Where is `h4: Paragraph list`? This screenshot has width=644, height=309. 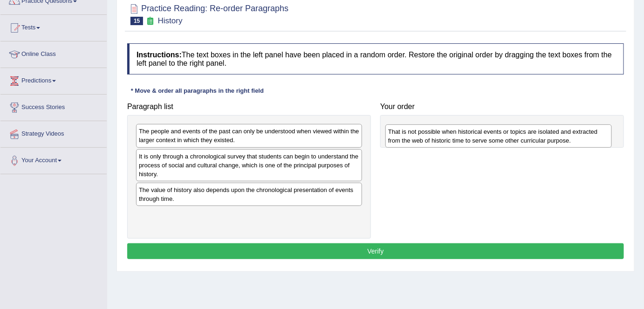 h4: Paragraph list is located at coordinates (249, 107).